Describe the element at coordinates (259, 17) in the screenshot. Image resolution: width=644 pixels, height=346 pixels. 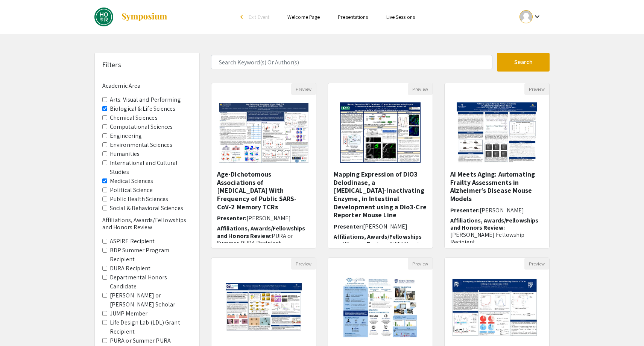
I see `span: Exit Event` at that location.